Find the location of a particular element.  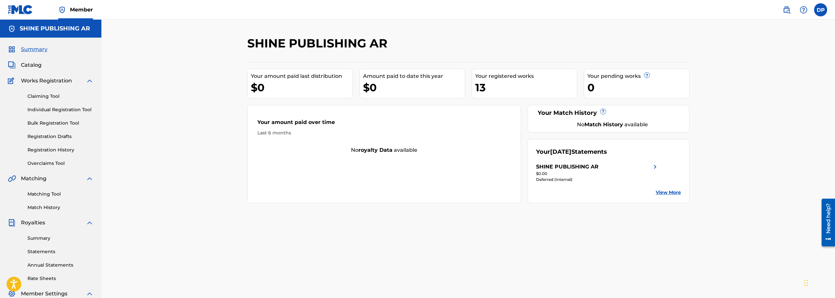

a: Rate Sheets is located at coordinates (60, 278).